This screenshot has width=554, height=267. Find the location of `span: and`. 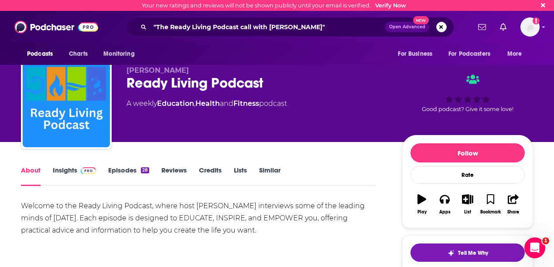

span: and is located at coordinates (226, 103).